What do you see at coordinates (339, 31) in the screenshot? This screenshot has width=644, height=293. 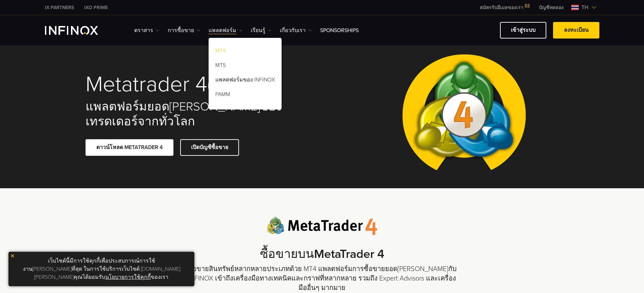 I see `a: Sponsorships` at bounding box center [339, 31].